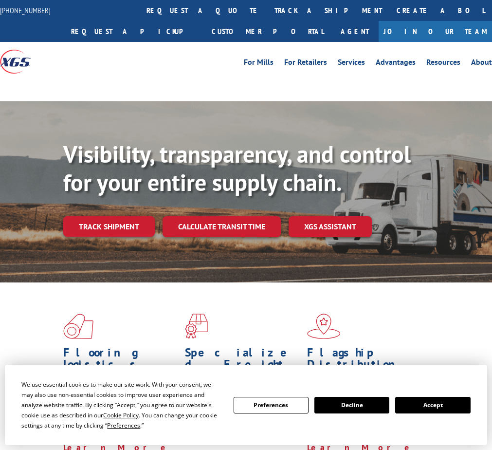 The image size is (492, 450). What do you see at coordinates (396, 64) in the screenshot?
I see `a: Advantages` at bounding box center [396, 64].